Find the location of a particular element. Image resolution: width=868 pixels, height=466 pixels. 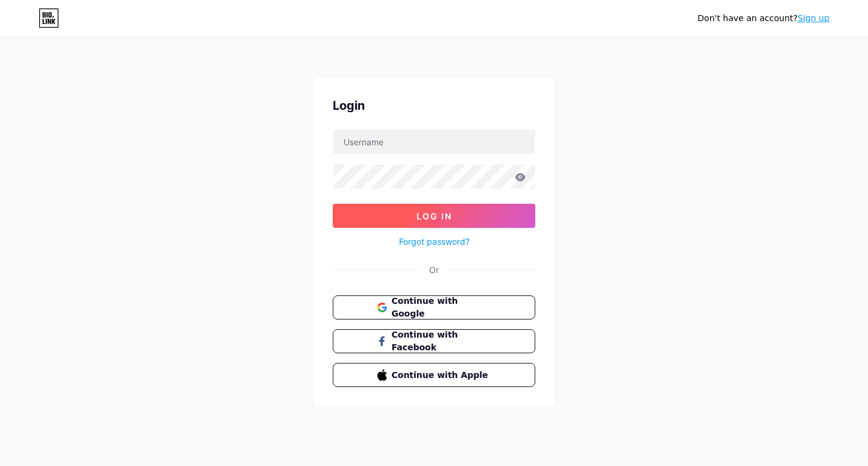

a: Sign up is located at coordinates (813, 18).